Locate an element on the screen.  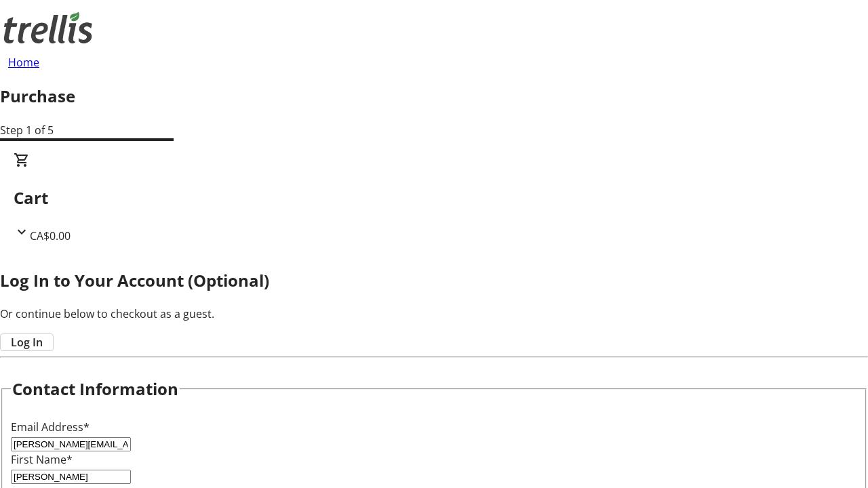
h2: Cart is located at coordinates (434, 198).